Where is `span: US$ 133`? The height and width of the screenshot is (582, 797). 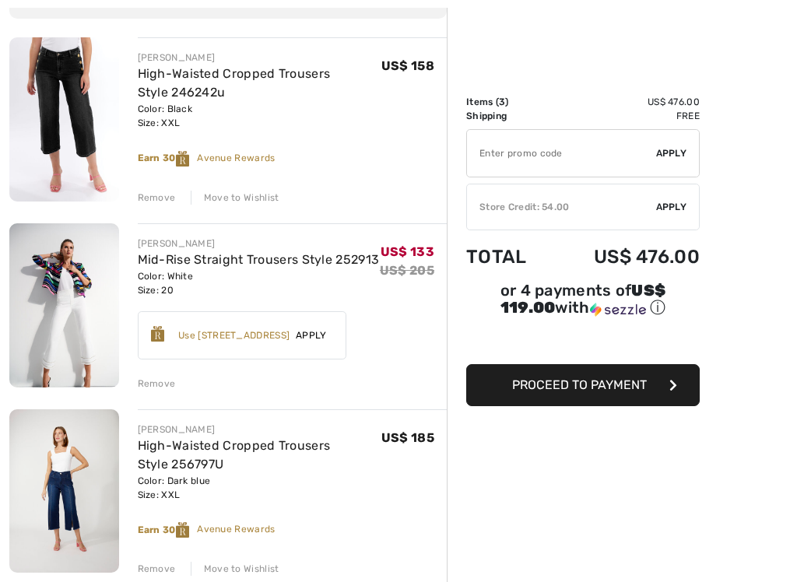
span: US$ 133 is located at coordinates (407, 251).